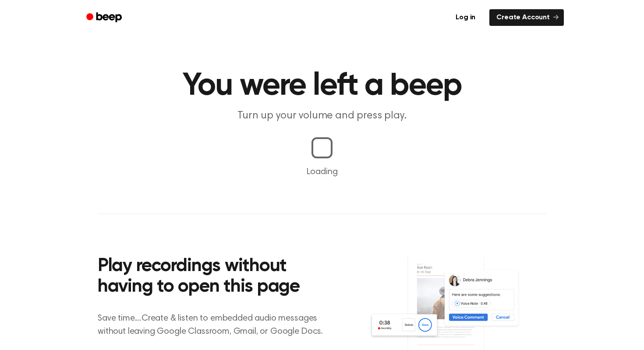  I want to click on a: Log in, so click(465, 17).